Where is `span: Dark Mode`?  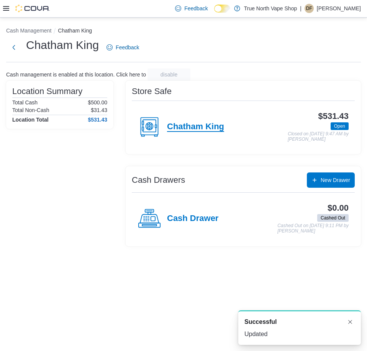 span: Dark Mode is located at coordinates (214, 13).